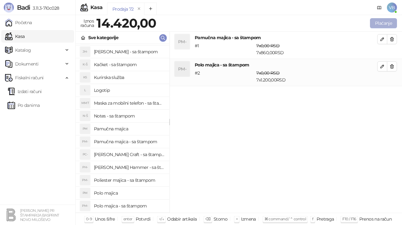 This screenshot has height=225, width=402. Describe the element at coordinates (316, 49) in the screenshot. I see `div: 7 x 860,00 RSD` at that location.